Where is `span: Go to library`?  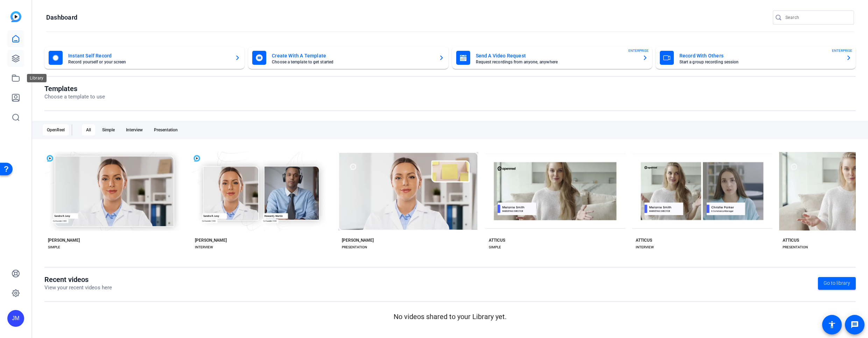
span: Go to library is located at coordinates (837, 283).